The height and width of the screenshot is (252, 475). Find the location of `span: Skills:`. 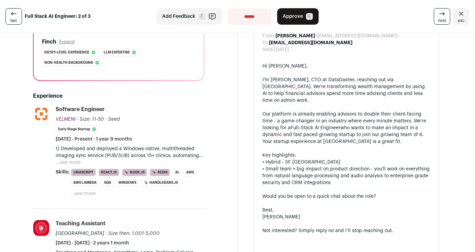

span: Skills: is located at coordinates (62, 172).